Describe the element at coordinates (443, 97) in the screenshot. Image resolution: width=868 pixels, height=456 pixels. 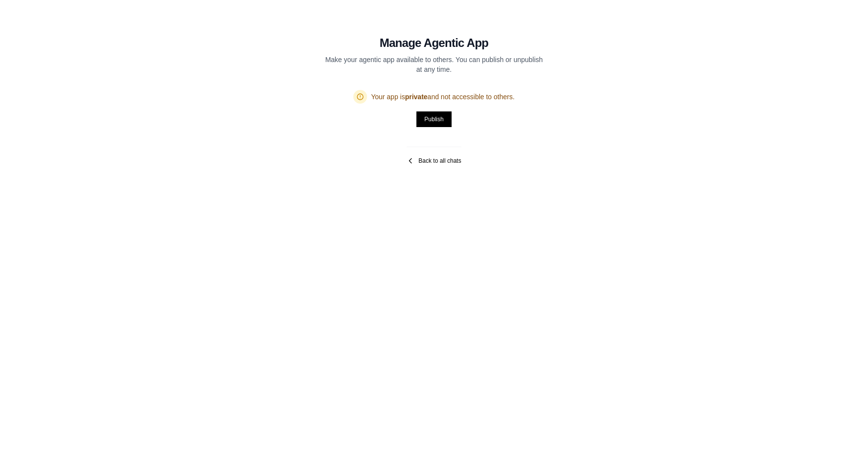
I see `span: Your app is and not accessible to others.` at that location.